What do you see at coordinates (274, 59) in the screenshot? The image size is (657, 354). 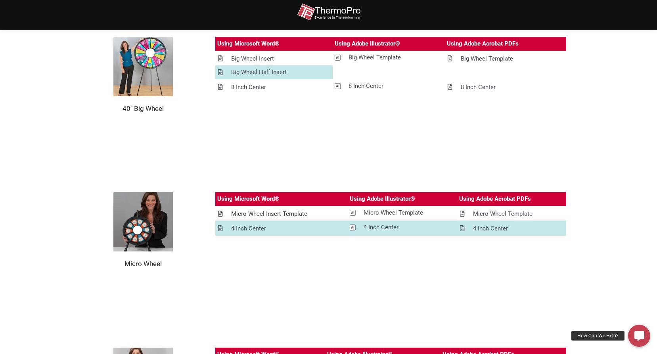 I see `a: Big Wheel Insert` at bounding box center [274, 59].